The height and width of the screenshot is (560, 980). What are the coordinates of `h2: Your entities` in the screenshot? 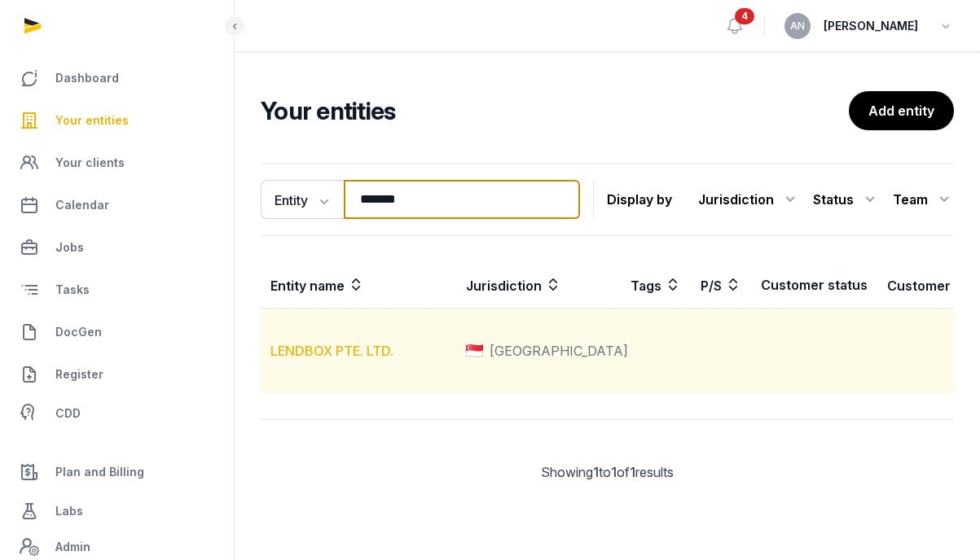 It's located at (555, 111).